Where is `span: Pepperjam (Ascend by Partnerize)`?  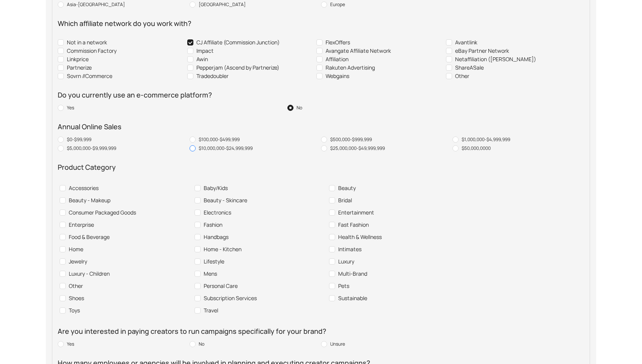
span: Pepperjam (Ascend by Partnerize) is located at coordinates (238, 68).